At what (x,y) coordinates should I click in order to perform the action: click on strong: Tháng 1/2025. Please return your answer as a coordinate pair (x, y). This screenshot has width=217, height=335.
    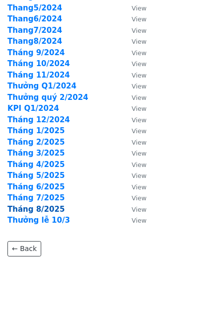
    Looking at the image, I should click on (36, 131).